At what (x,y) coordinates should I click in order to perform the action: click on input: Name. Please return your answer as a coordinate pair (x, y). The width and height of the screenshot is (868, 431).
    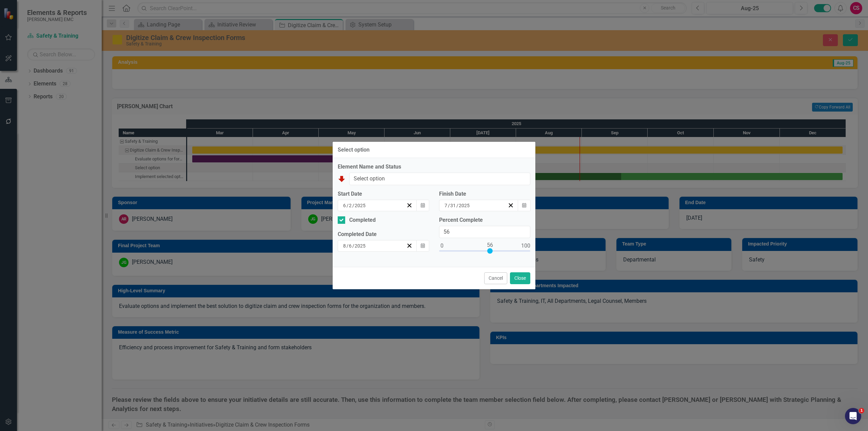
    Looking at the image, I should click on (440, 179).